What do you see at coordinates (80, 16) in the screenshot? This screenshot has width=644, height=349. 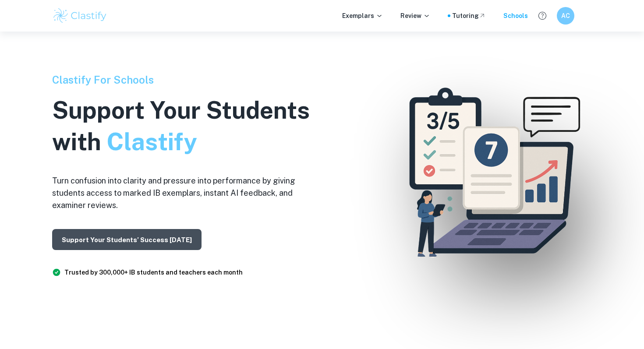 I see `img: Clastify logo` at bounding box center [80, 16].